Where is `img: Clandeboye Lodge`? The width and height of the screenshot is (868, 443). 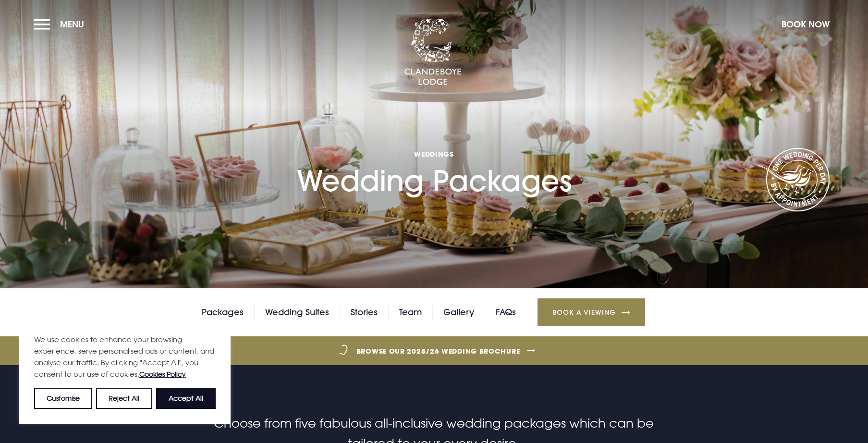
img: Clandeboye Lodge is located at coordinates (433, 52).